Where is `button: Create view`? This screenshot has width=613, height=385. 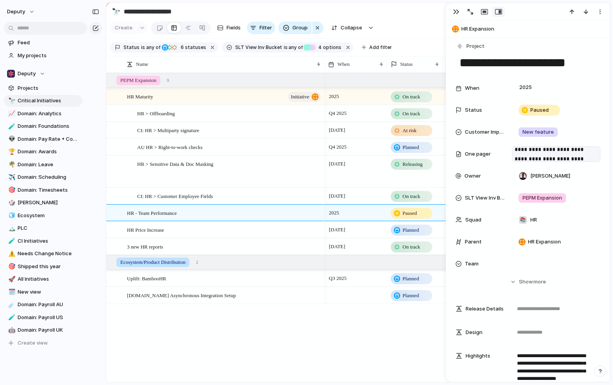 button: Create view is located at coordinates (43, 343).